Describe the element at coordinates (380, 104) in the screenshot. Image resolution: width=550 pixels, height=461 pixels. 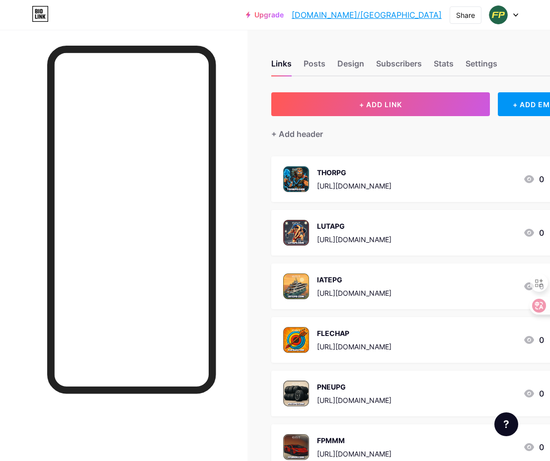
I see `button: + ADD LINK` at that location.